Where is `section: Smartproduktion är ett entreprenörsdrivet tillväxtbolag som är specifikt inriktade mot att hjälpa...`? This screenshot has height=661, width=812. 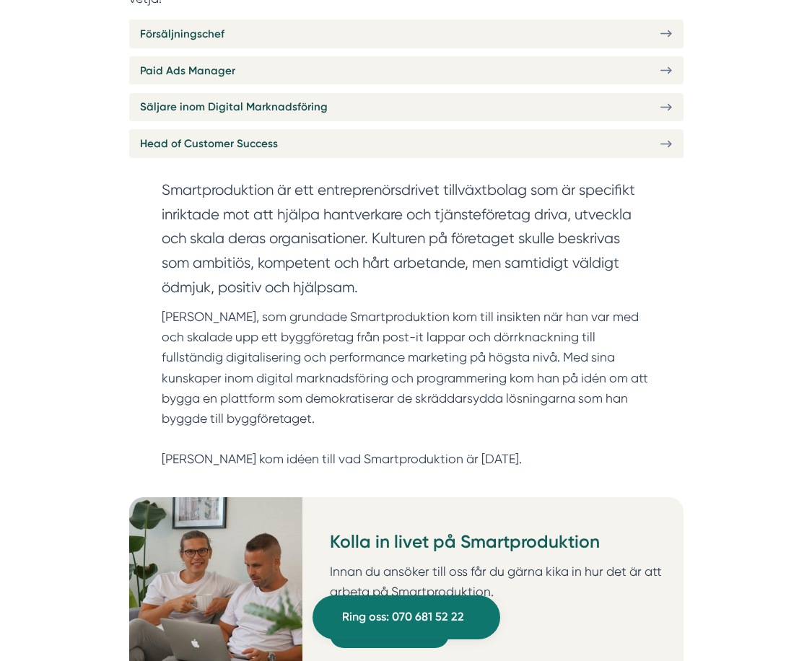 section: Smartproduktion är ett entreprenörsdrivet tillväxtbolag som är specifikt inriktade mot att hjälpa... is located at coordinates (406, 242).